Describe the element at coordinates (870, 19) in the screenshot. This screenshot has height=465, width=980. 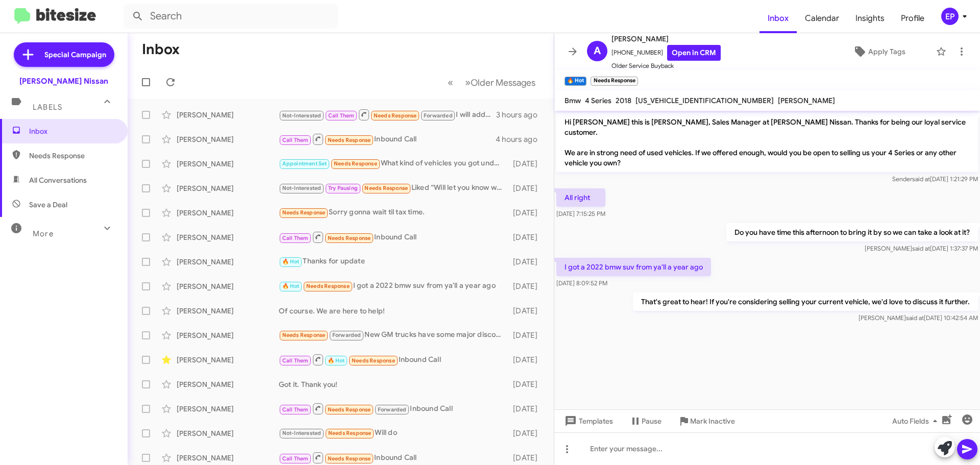
I see `span: Insights` at that location.